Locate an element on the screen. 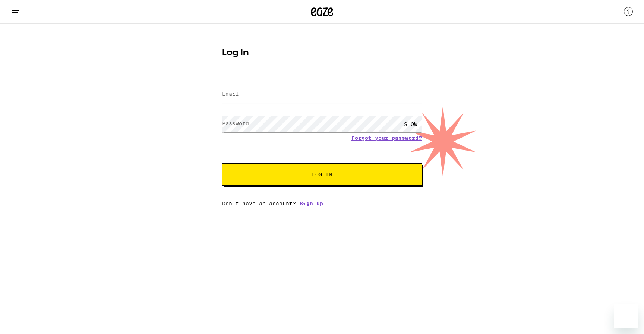 Image resolution: width=644 pixels, height=334 pixels. label: Email is located at coordinates (230, 94).